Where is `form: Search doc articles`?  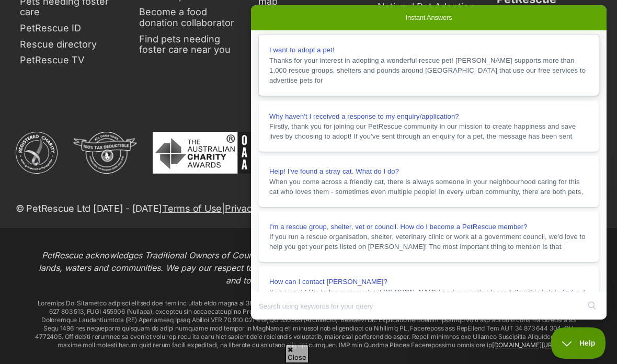
form: Search doc articles is located at coordinates (177, 300).